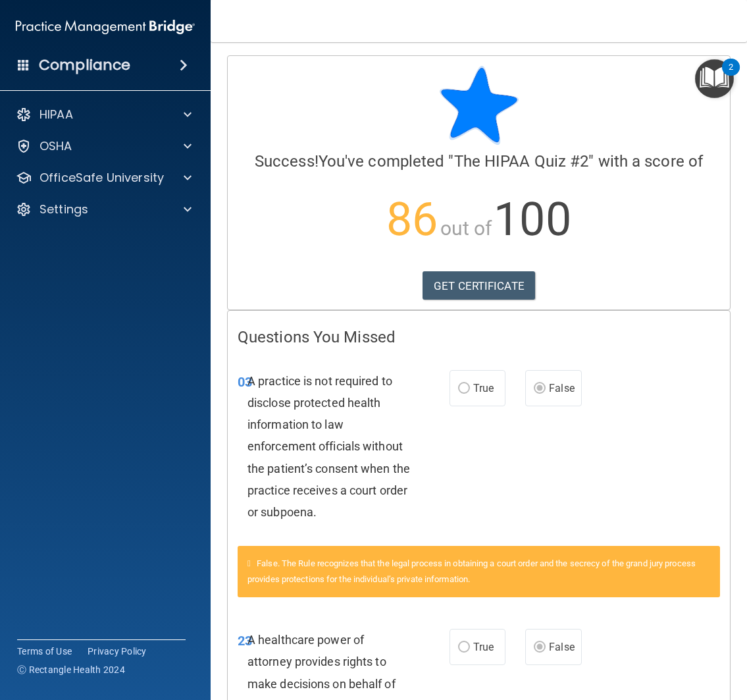  I want to click on div: 2, so click(731, 76).